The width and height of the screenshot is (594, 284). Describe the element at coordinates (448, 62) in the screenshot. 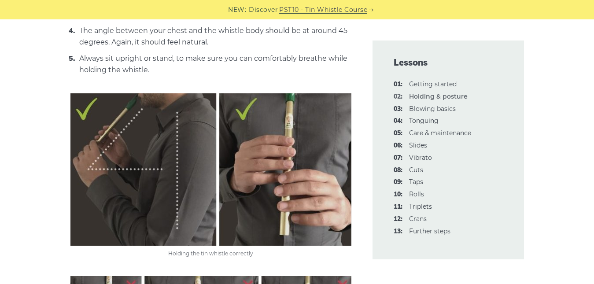

I see `span: Lessons` at that location.